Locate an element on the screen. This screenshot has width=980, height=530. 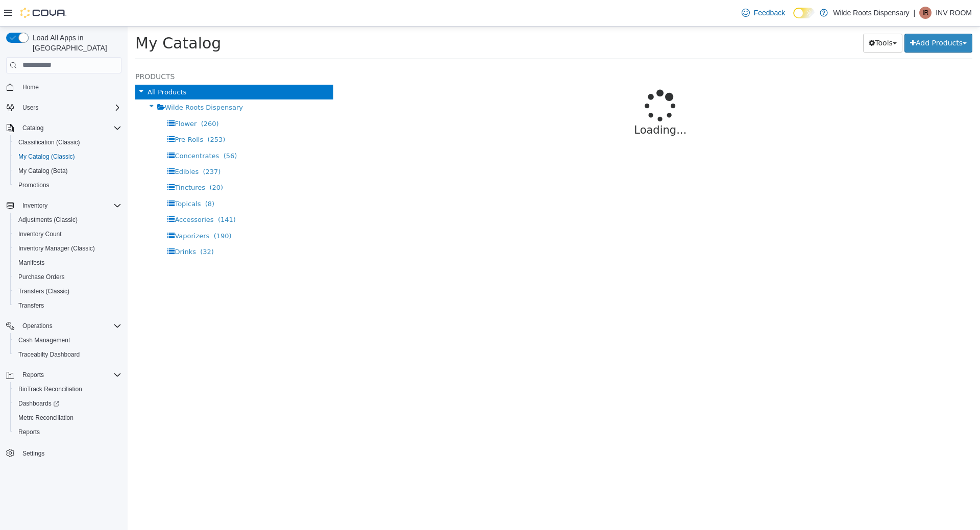
a: BioTrack Reconciliation is located at coordinates (50, 390).